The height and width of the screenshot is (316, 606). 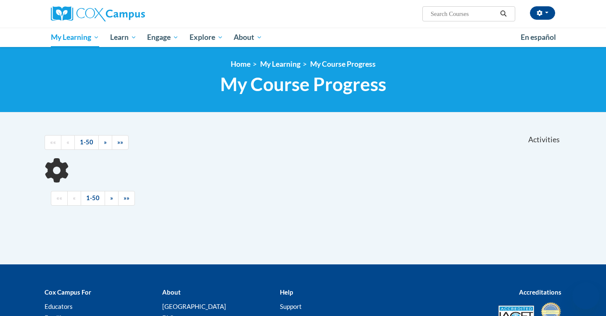 What do you see at coordinates (286, 292) in the screenshot?
I see `b: Help` at bounding box center [286, 292].